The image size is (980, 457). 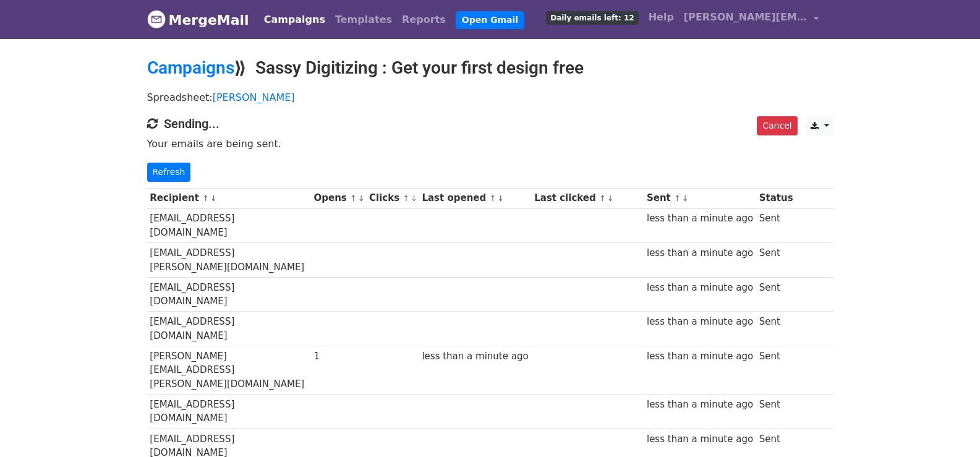 I want to click on th: Opens, so click(x=339, y=198).